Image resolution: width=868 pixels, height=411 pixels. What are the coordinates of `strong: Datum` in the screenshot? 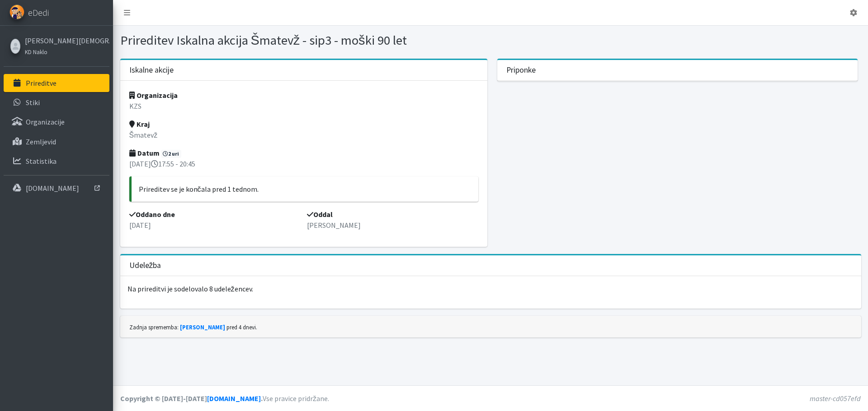 It's located at (144, 153).